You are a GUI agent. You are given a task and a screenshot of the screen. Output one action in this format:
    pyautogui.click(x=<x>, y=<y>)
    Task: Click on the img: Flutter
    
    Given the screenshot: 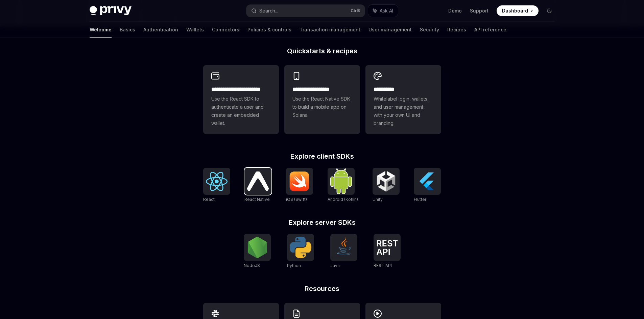 What is the action you would take?
    pyautogui.click(x=427, y=181)
    